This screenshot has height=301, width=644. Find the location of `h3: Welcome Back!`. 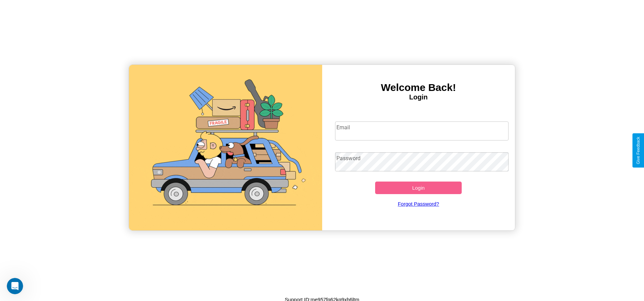

h3: Welcome Back! is located at coordinates (419, 88).